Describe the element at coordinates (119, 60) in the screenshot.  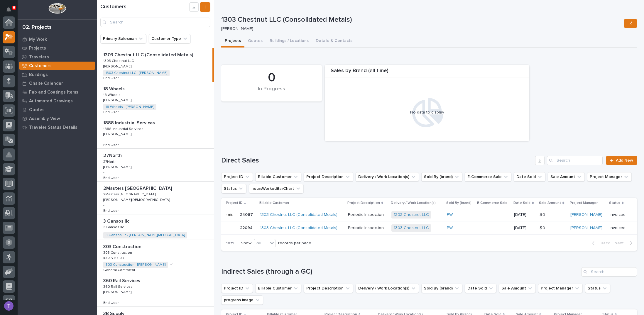
I see `p: 1303 Chestnut LLC` at that location.